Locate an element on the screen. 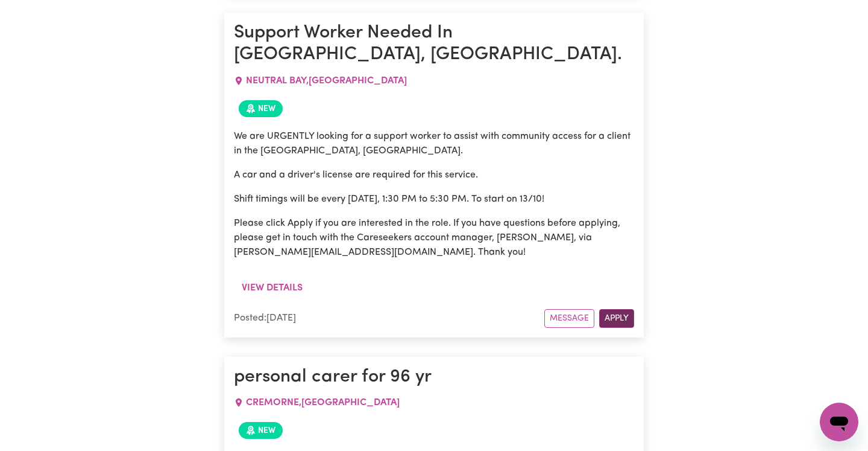 This screenshot has width=868, height=451. h1: personal carer for 96 yr is located at coordinates (434, 377).